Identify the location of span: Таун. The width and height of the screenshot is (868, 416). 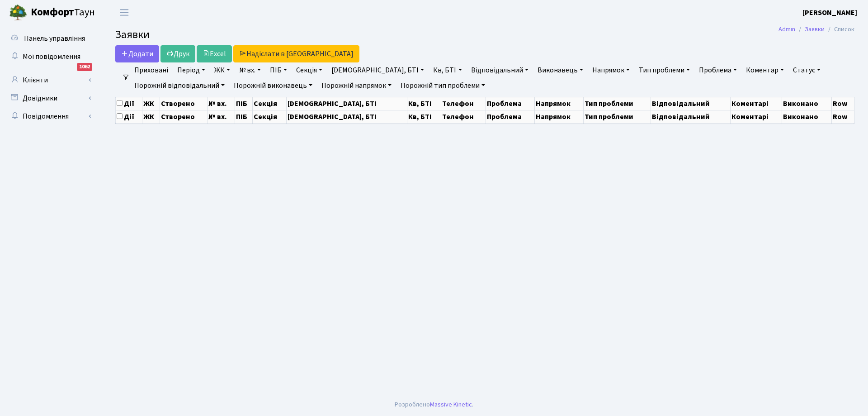
(63, 12).